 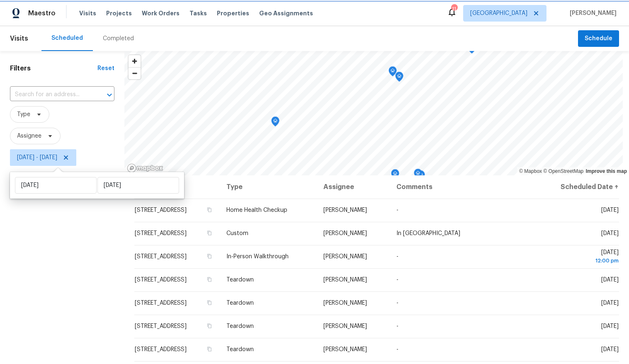 I want to click on button: Zoom out, so click(x=135, y=73).